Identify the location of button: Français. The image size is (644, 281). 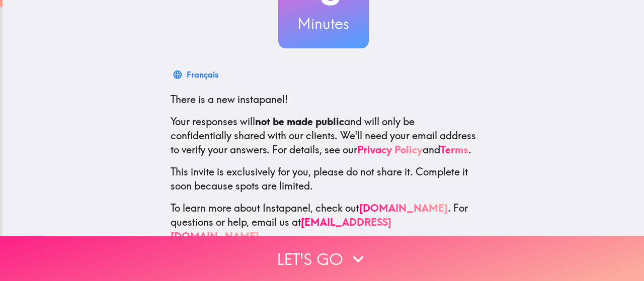
(196, 74).